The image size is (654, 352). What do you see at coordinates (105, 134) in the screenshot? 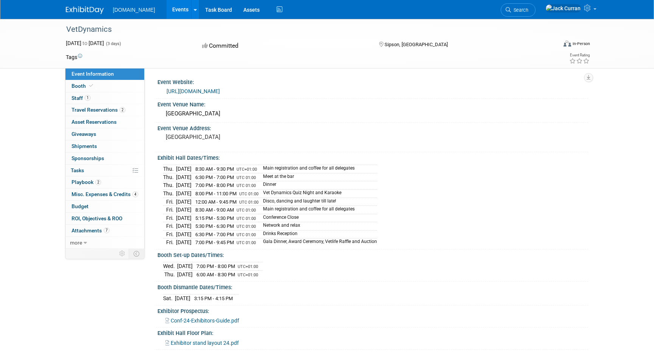
I see `a: Giveaways` at bounding box center [105, 134].